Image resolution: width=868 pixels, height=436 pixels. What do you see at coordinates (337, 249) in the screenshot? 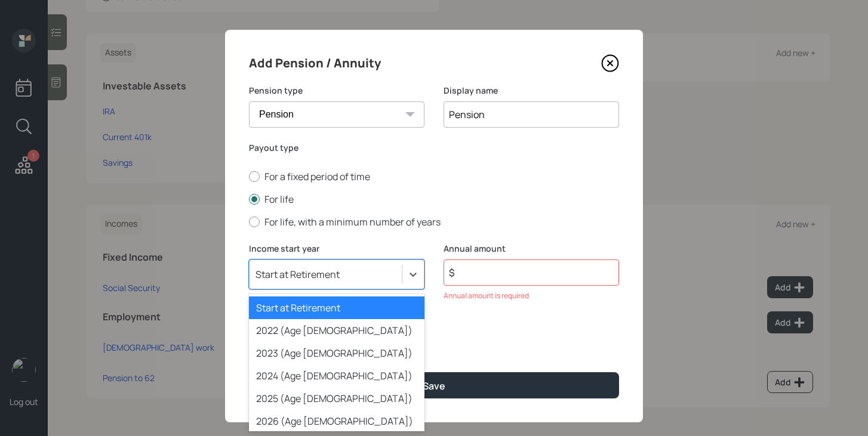
I see `label: Income start year` at bounding box center [337, 249].